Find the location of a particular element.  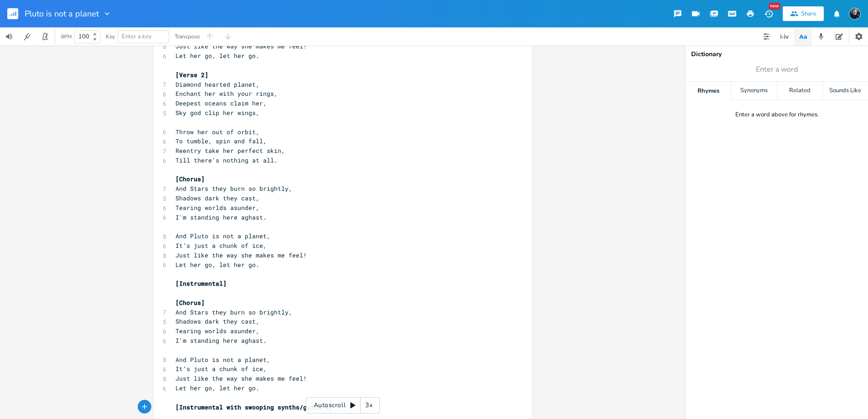

span: Deepest oceans claim her, is located at coordinates (221, 103).